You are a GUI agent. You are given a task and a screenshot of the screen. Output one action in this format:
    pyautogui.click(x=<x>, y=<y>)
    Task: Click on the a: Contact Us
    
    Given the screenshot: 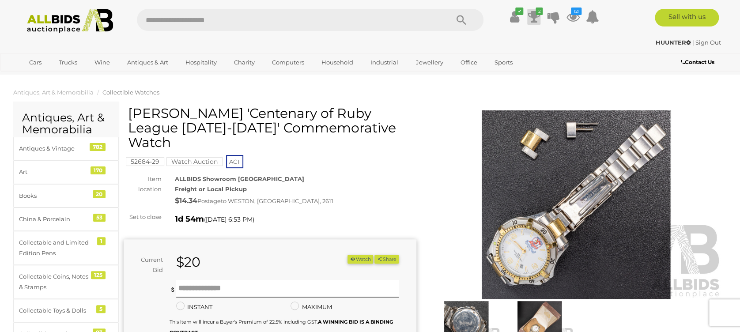 What is the action you would take?
    pyautogui.click(x=698, y=62)
    